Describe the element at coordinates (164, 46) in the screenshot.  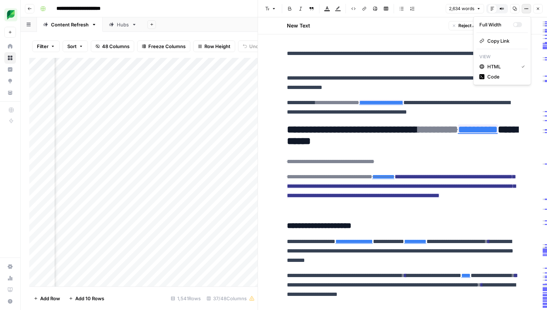
I see `button: Freeze Columns` at that location.